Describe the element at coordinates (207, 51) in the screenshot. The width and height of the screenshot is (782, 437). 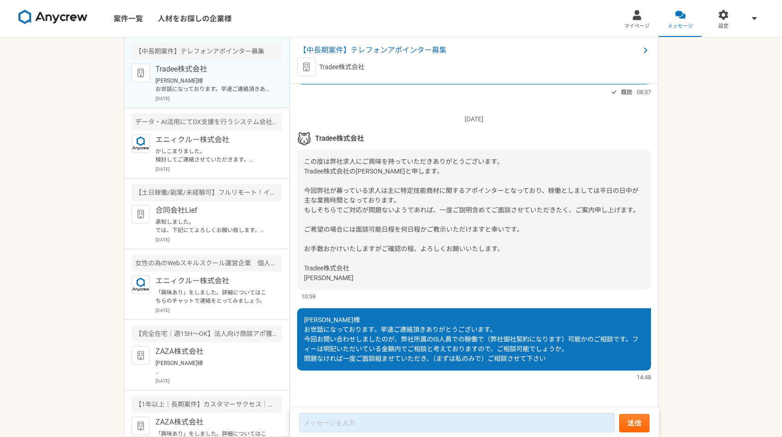
I see `div: 【中長期案件】テレフォンアポインター募集` at that location.